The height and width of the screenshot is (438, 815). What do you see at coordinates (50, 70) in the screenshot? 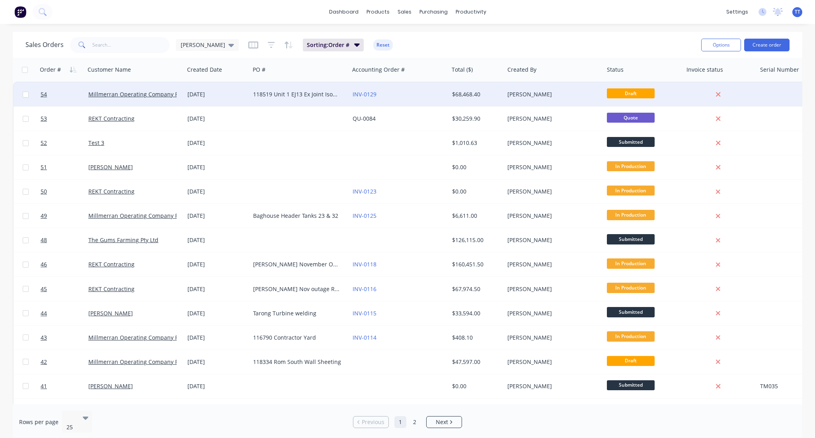
I see `div: Order #` at bounding box center [50, 70].